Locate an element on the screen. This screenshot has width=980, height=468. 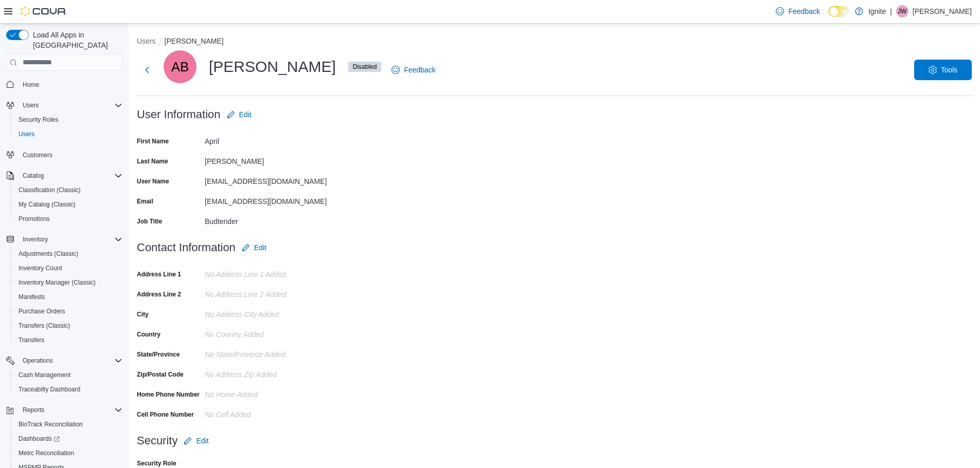
div: No Address Line 2 added is located at coordinates (274, 293).